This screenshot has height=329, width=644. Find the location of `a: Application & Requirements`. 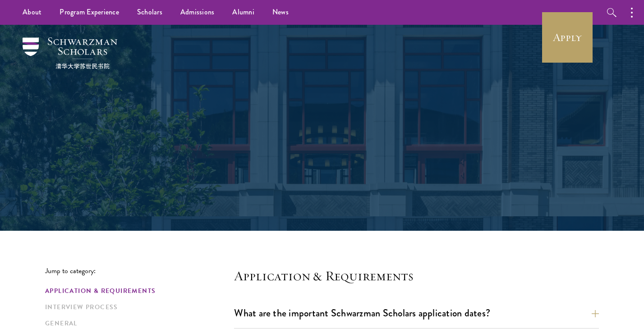

a: Application & Requirements is located at coordinates (137, 291).